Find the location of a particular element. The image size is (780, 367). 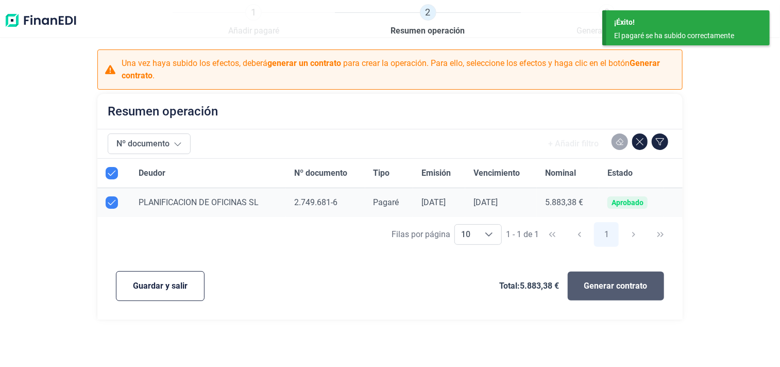

div: 5.883,38 € is located at coordinates (568, 202).